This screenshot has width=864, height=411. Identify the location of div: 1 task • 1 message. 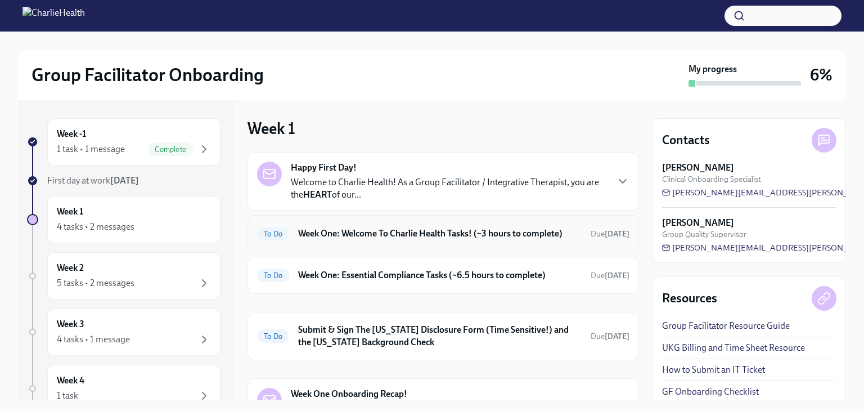
(91, 149).